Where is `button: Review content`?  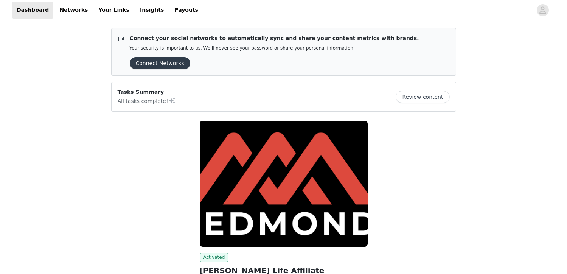
button: Review content is located at coordinates (423, 97).